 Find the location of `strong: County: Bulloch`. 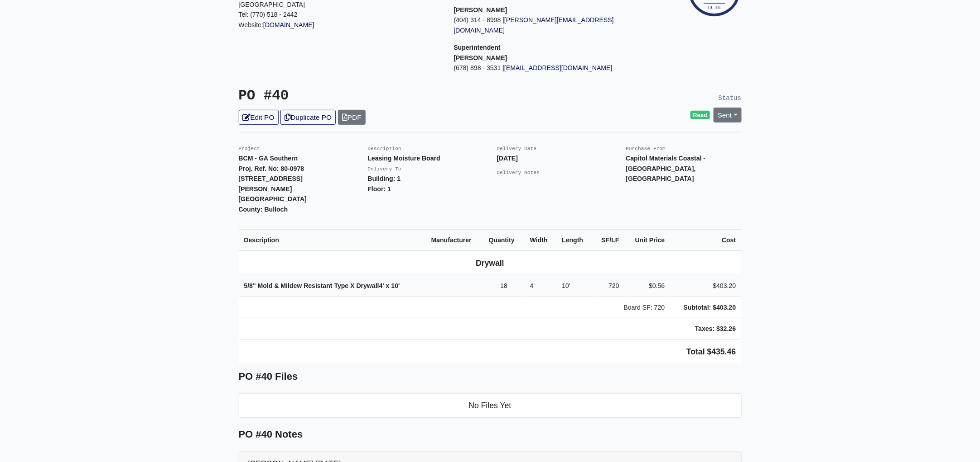

strong: County: Bulloch is located at coordinates (264, 209).